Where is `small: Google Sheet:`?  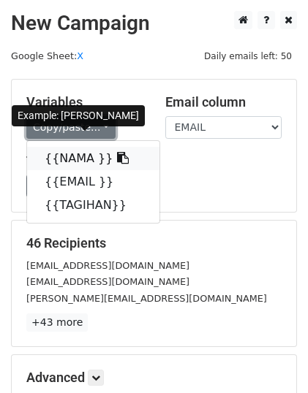 small: Google Sheet: is located at coordinates (47, 56).